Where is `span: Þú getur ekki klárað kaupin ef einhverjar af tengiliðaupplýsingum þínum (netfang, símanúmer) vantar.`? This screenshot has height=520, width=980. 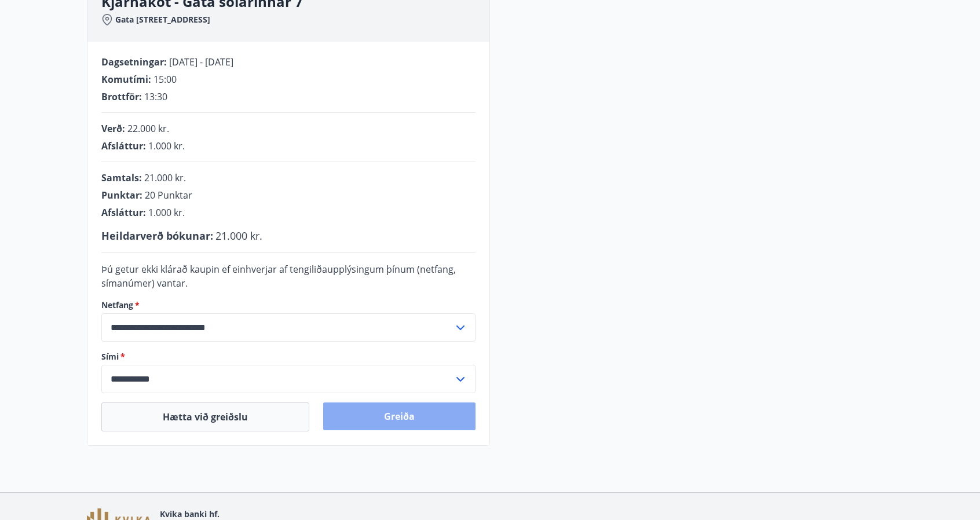
span: Þú getur ekki klárað kaupin ef einhverjar af tengiliðaupplýsingum þínum (netfang, símanúmer) vantar. is located at coordinates (279, 276).